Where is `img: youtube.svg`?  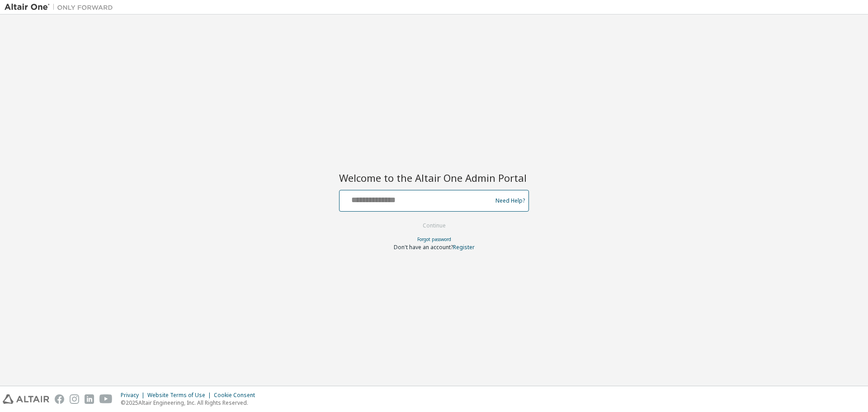 img: youtube.svg is located at coordinates (106, 398).